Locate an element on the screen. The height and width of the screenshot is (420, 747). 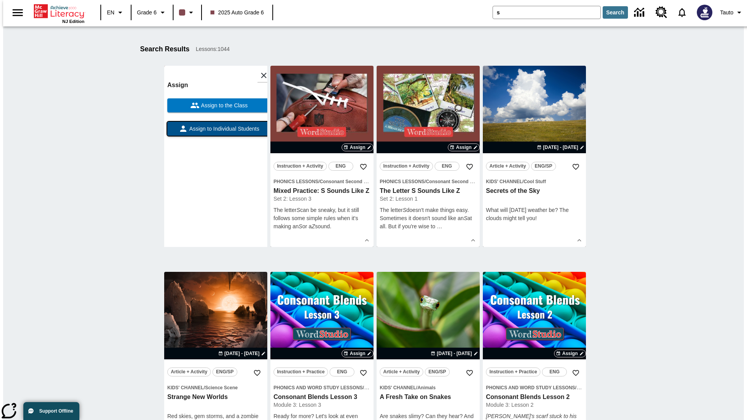
button: Close is located at coordinates (264, 75).